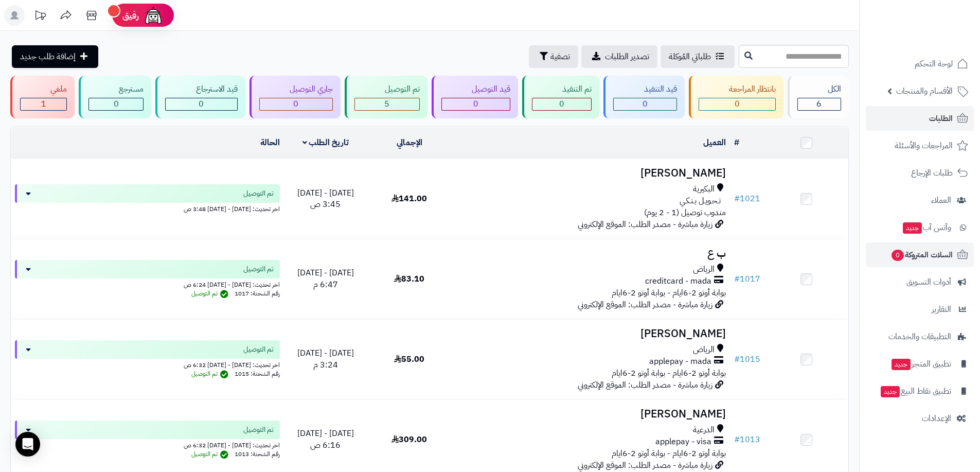 Image resolution: width=980 pixels, height=472 pixels. Describe the element at coordinates (409, 143) in the screenshot. I see `a: الإجمالي` at that location.